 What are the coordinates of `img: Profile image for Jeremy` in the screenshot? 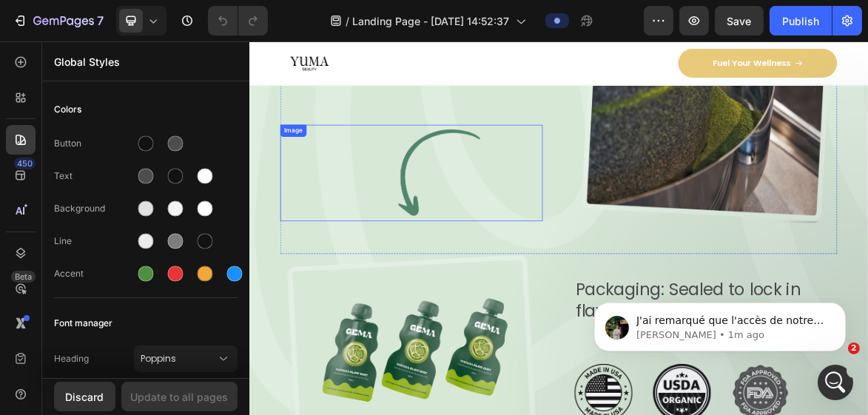 It's located at (45, 56).